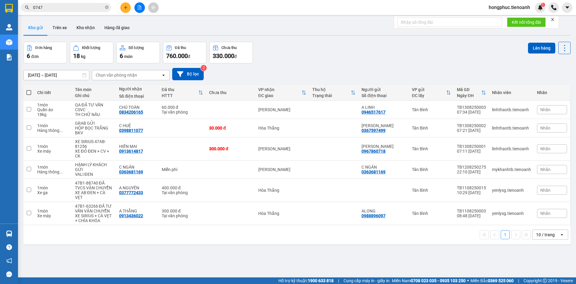 The image size is (576, 284). What do you see at coordinates (543, 5) in the screenshot?
I see `span: 1` at bounding box center [543, 5].